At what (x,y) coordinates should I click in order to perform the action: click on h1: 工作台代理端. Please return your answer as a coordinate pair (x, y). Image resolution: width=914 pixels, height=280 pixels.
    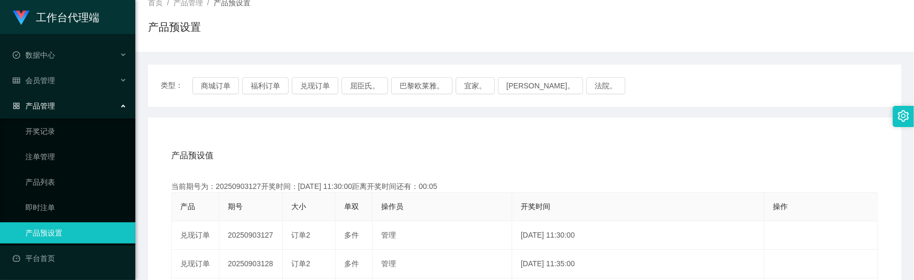
    Looking at the image, I should click on (68, 17).